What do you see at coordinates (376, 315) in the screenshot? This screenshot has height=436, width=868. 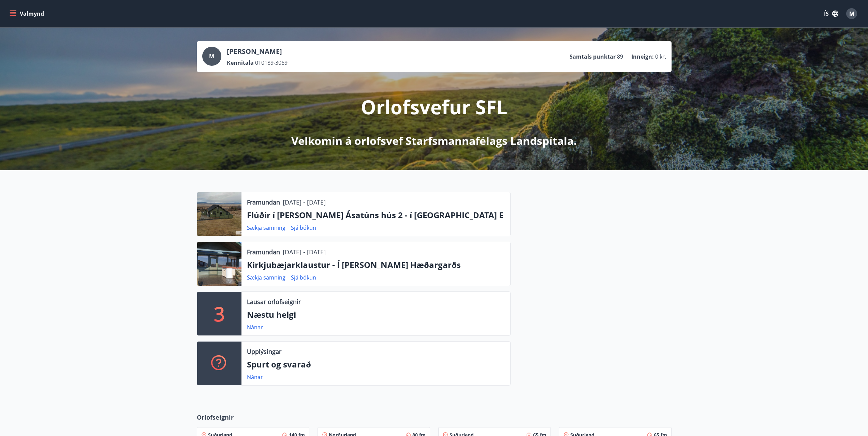 I see `p: Næstu helgi` at bounding box center [376, 315].